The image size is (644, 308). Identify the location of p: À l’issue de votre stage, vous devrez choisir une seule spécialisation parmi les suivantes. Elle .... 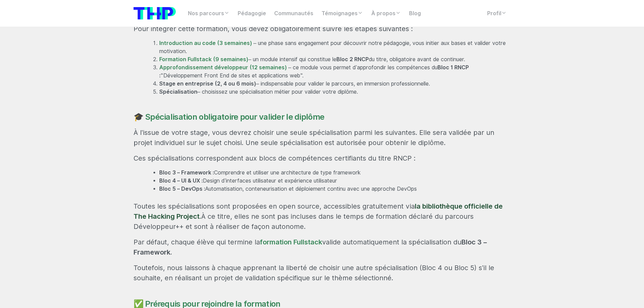
(322, 137).